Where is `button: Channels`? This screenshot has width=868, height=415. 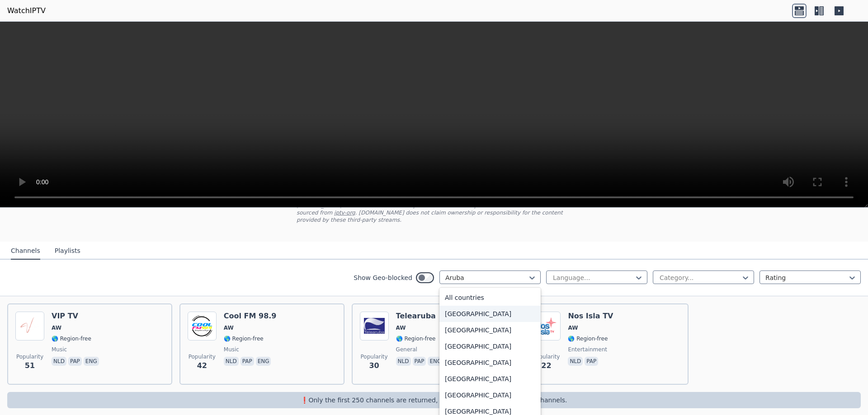 button: Channels is located at coordinates (26, 251).